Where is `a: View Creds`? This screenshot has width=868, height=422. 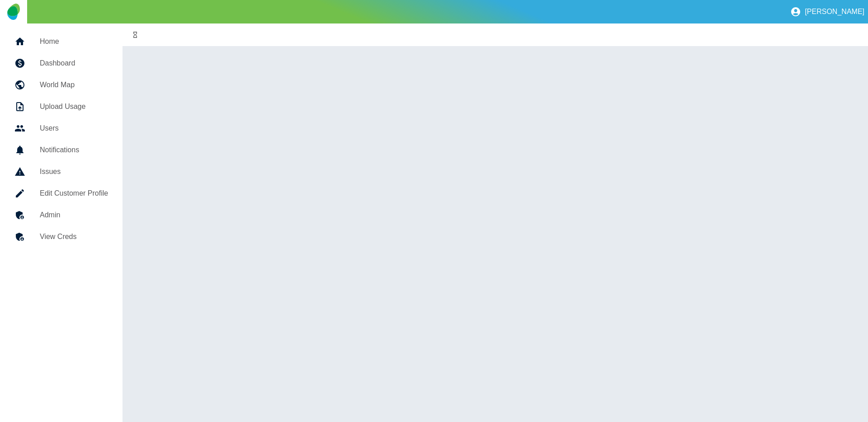 a: View Creds is located at coordinates (61, 237).